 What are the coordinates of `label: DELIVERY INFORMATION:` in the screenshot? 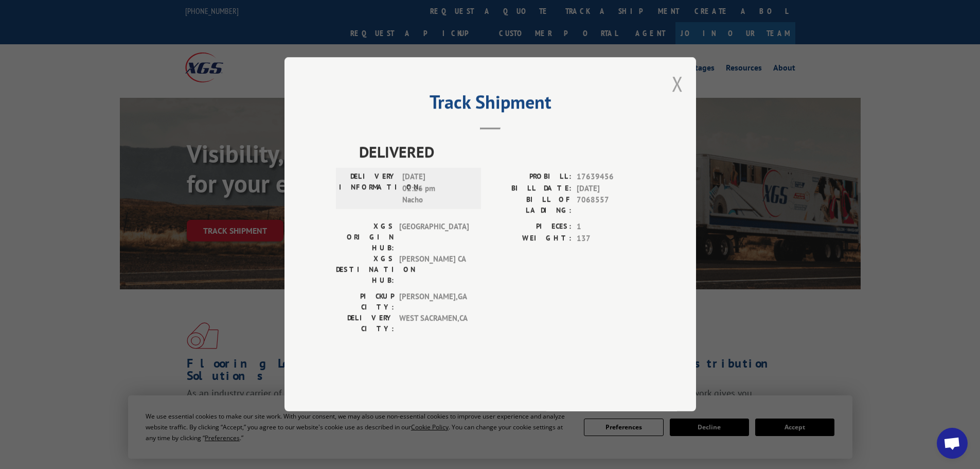 It's located at (368, 189).